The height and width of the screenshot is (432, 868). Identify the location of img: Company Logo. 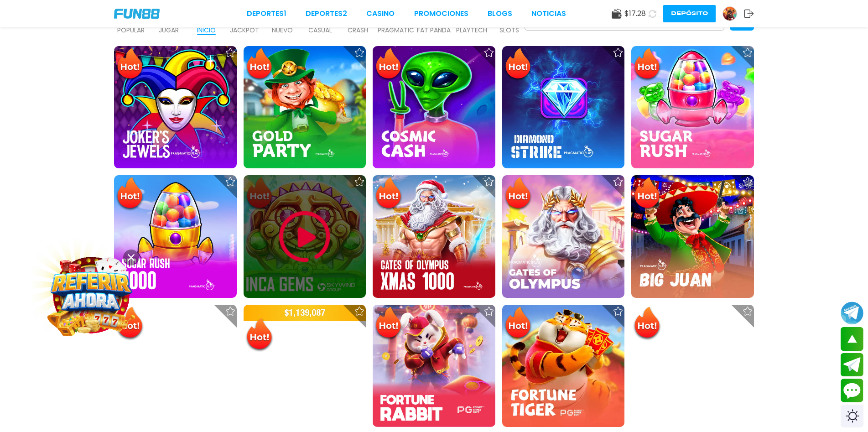
(137, 14).